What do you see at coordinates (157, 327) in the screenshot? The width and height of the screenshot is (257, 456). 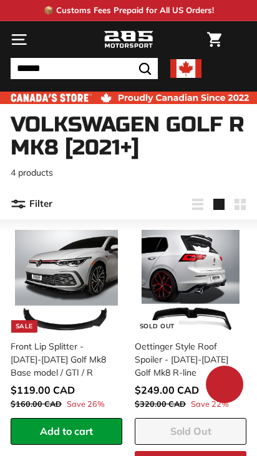 I see `div: Sold Out` at bounding box center [157, 327].